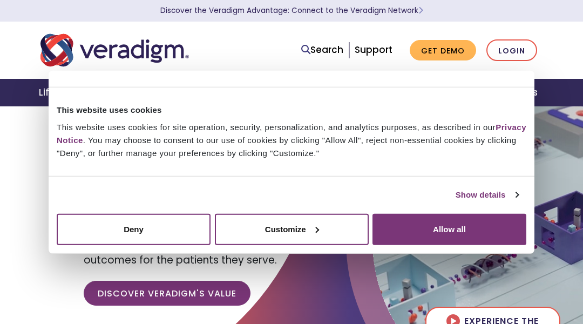  I want to click on span: Learn More, so click(420, 10).